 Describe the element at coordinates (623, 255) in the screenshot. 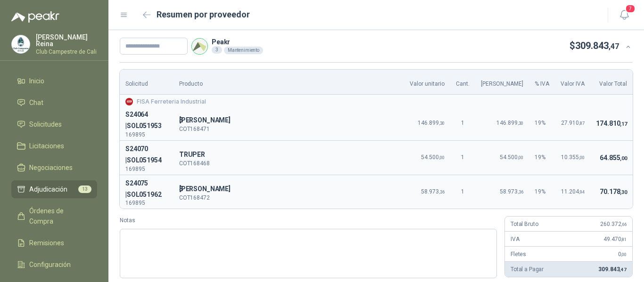

I see `span: 0` at that location.